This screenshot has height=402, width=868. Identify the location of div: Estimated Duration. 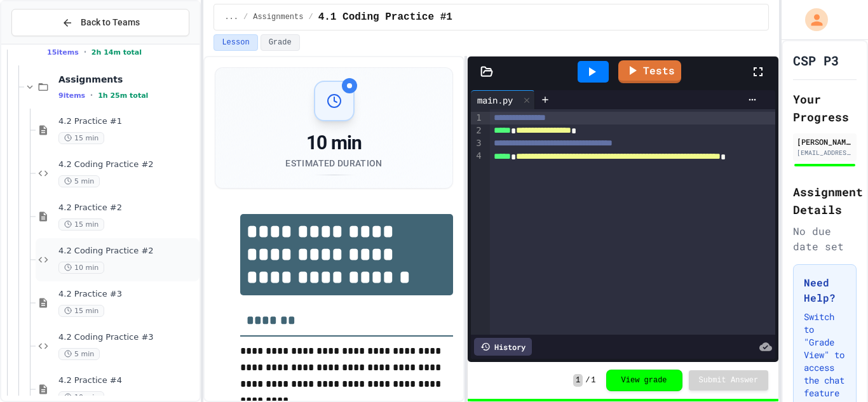
(333, 163).